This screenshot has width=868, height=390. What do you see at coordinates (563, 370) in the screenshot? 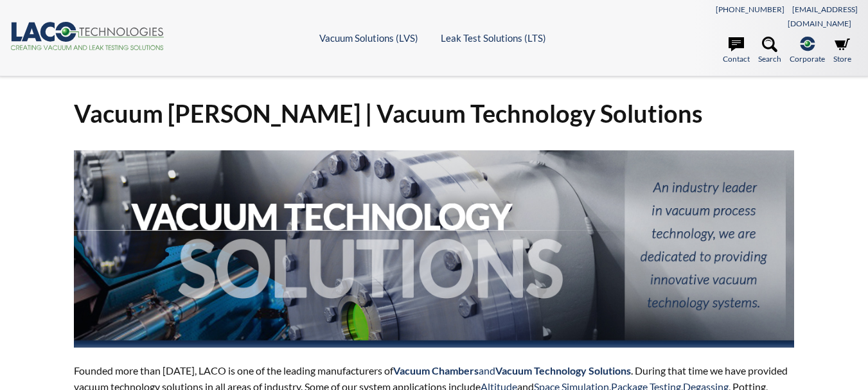
I see `strong: Vacuum Technology Solutions` at bounding box center [563, 370].